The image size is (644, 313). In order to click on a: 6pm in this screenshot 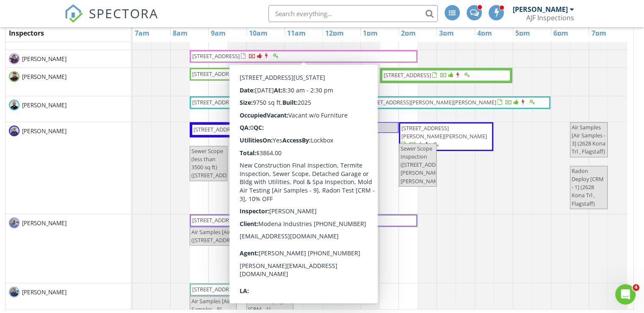, I will do `click(561, 33)`.